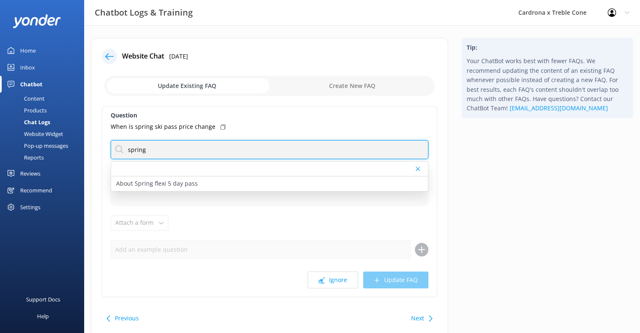 The image size is (640, 333). I want to click on input: Search for an FAQ to Update..., so click(269, 149).